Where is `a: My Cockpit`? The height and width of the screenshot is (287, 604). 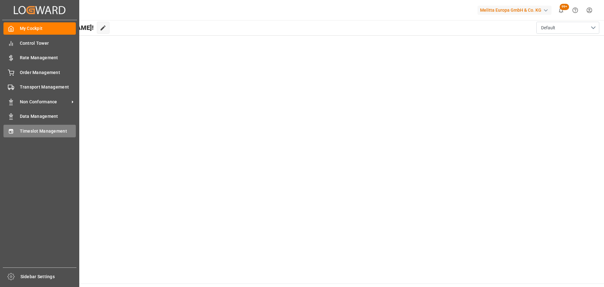
a: My Cockpit is located at coordinates (40, 28).